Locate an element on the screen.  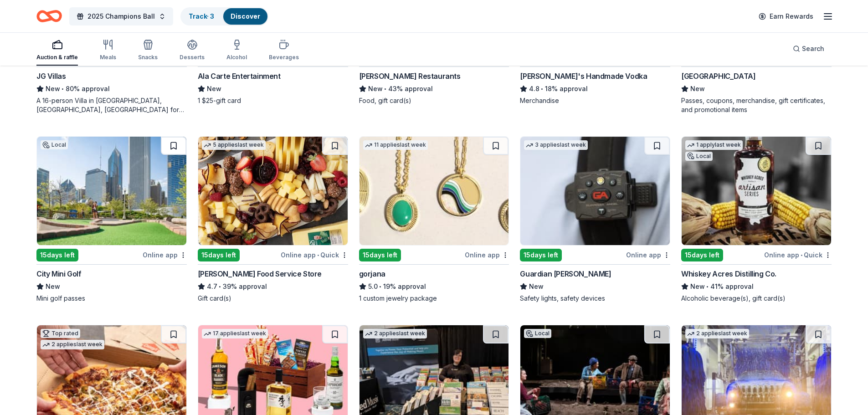
button: Track· 3Discover is located at coordinates (224, 16).